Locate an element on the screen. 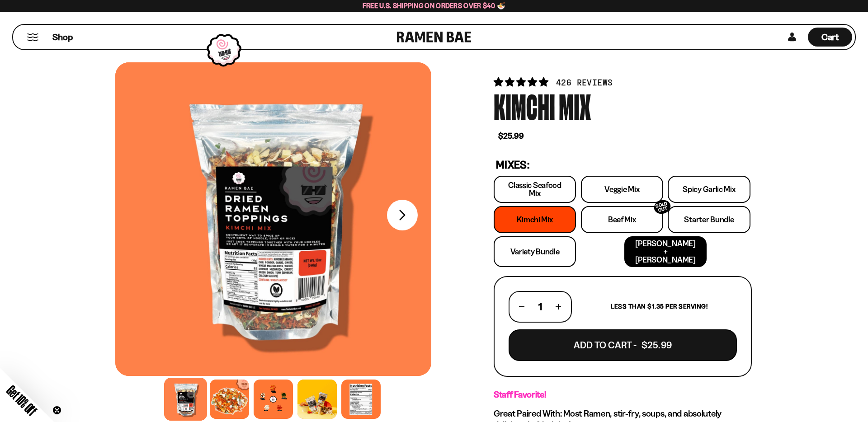 The image size is (868, 422). a: Veggie Mix is located at coordinates (622, 189).